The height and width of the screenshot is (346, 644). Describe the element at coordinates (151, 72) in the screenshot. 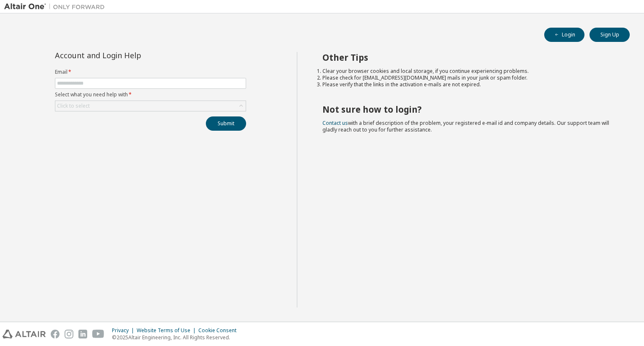

I see `label: Email` at that location.